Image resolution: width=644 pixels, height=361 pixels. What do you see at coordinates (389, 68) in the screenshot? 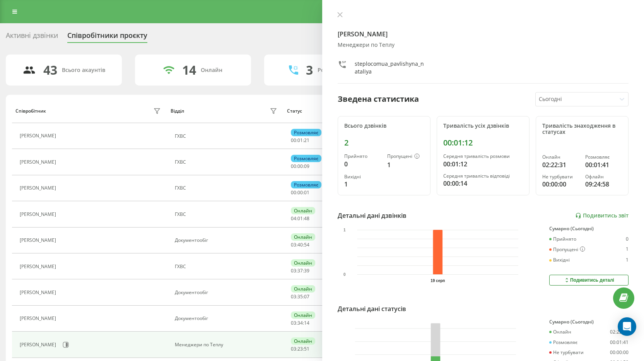
I see `div: steplocomua_pavlishyna_nataliya` at bounding box center [389, 68].